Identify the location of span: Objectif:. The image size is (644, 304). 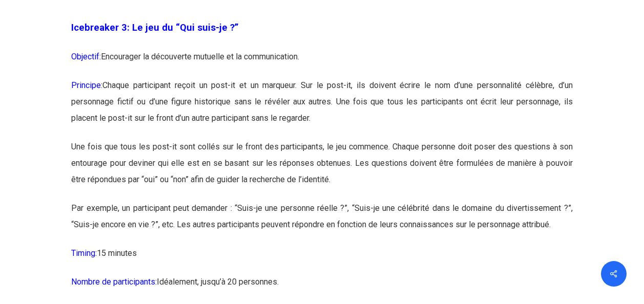
(86, 56).